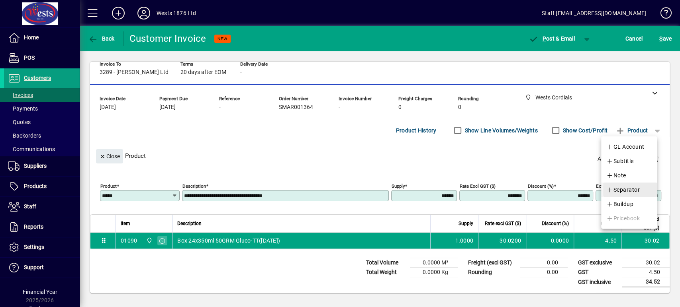 The image size is (680, 307). What do you see at coordinates (623, 190) in the screenshot?
I see `span: Separator` at bounding box center [623, 190].